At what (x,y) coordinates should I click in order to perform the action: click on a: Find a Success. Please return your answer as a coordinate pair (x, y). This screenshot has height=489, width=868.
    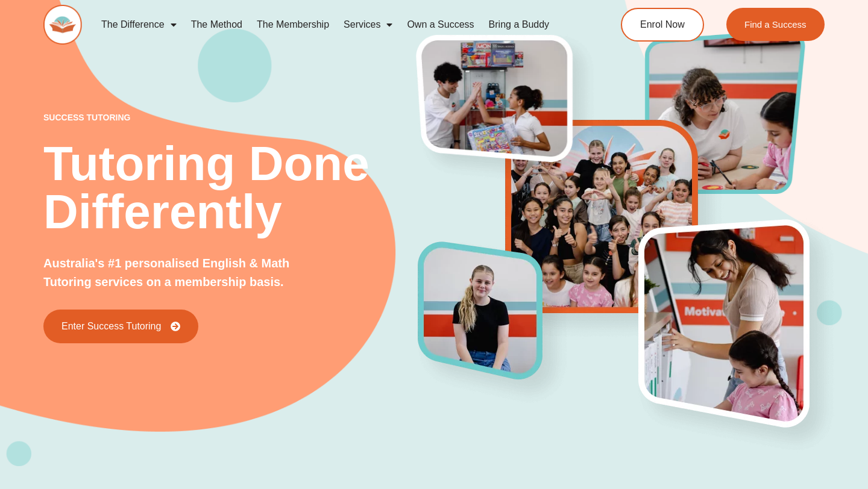
    Looking at the image, I should click on (775, 24).